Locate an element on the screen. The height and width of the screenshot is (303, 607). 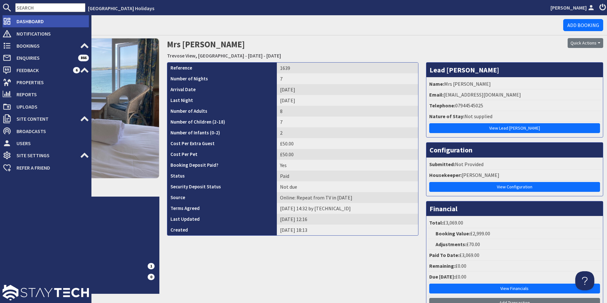
strong: Paid To Date: is located at coordinates (444, 255).